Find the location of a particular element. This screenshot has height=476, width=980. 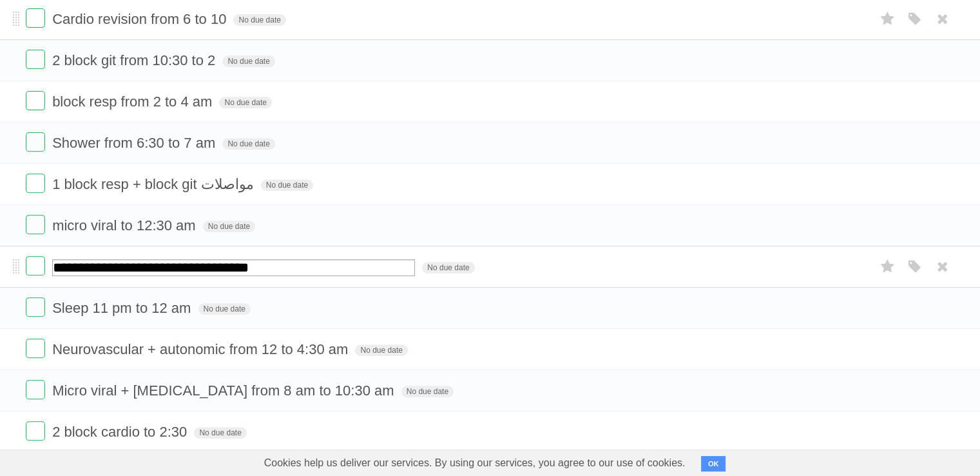

span: Sleep 11 pm to 12 am is located at coordinates (123, 307).